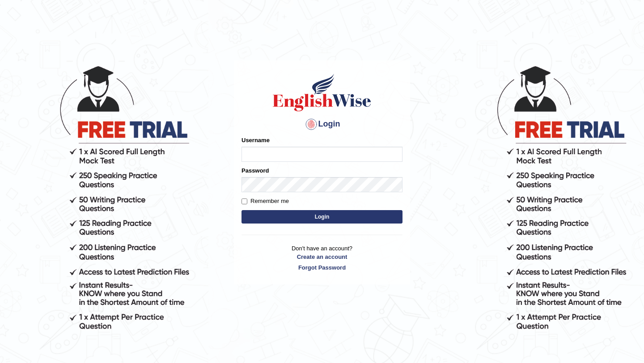 The height and width of the screenshot is (363, 644). Describe the element at coordinates (322, 258) in the screenshot. I see `p: Don't have an account?` at that location.